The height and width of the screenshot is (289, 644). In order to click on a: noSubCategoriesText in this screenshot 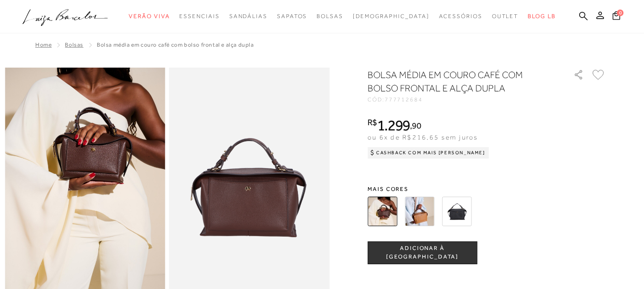, I will do `click(391, 16)`.